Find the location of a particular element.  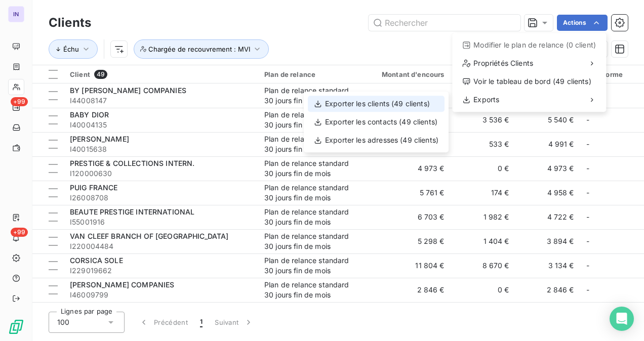

span: Exports is located at coordinates (486, 100).